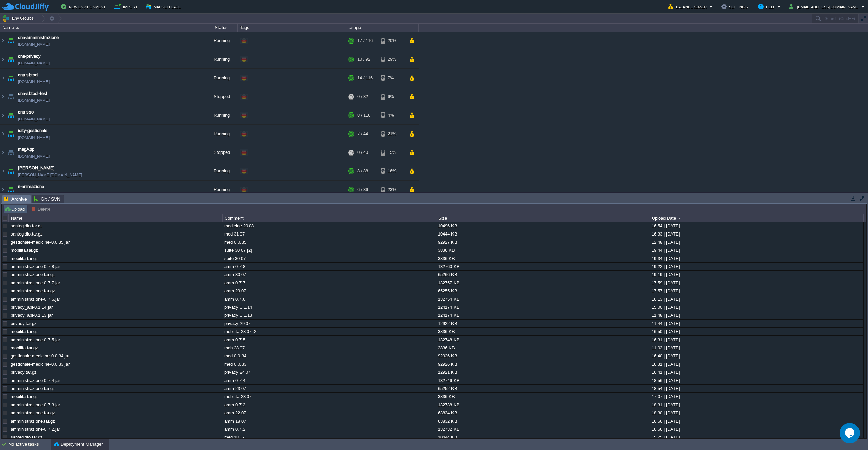 Image resolution: width=868 pixels, height=450 pixels. Describe the element at coordinates (543, 266) in the screenshot. I see `div: 132760 KB` at that location.